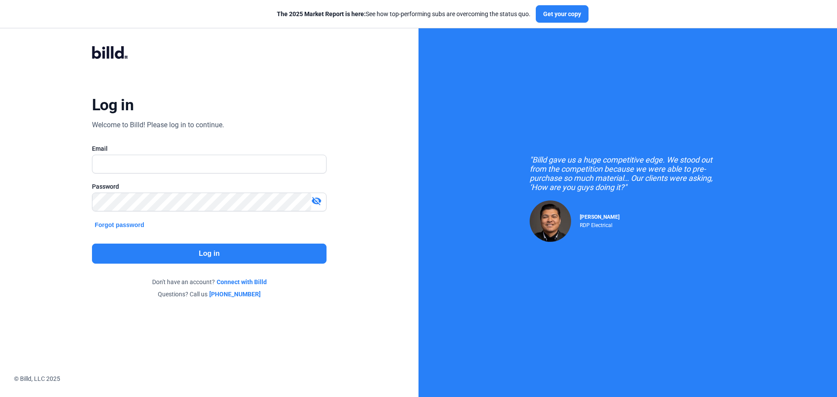 The height and width of the screenshot is (397, 837). What do you see at coordinates (599, 224) in the screenshot?
I see `div: RDP Electrical` at bounding box center [599, 224].